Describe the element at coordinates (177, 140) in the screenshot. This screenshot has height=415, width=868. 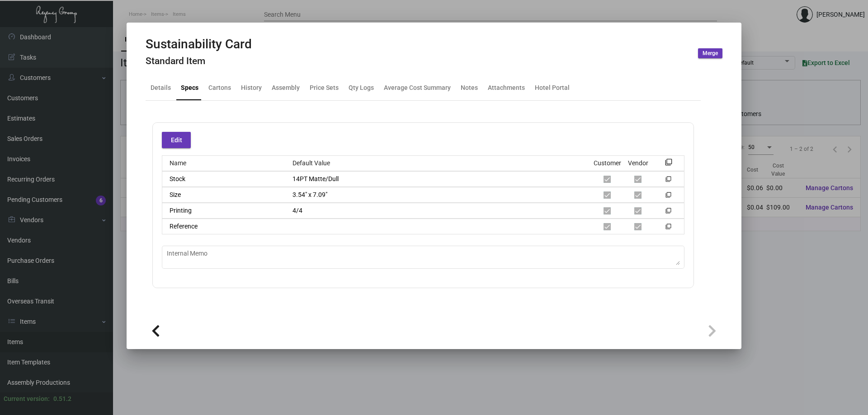
I see `span: Edit` at that location.